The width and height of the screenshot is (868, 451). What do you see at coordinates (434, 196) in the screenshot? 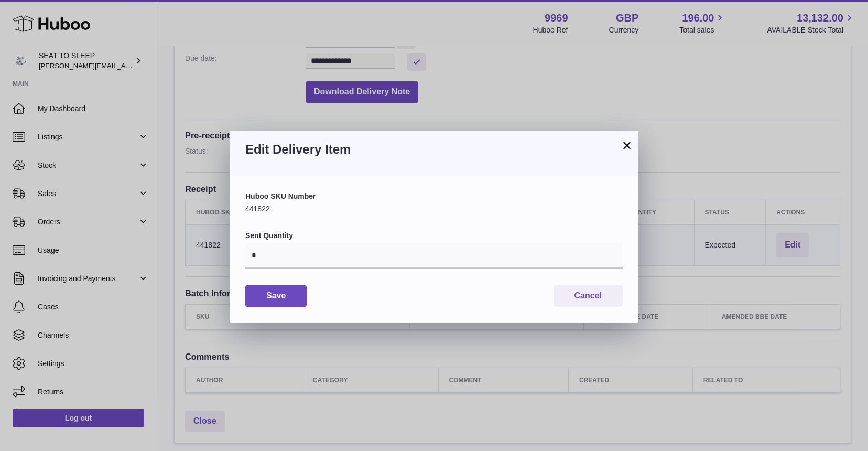
I see `label: Huboo SKU Number` at bounding box center [434, 196].